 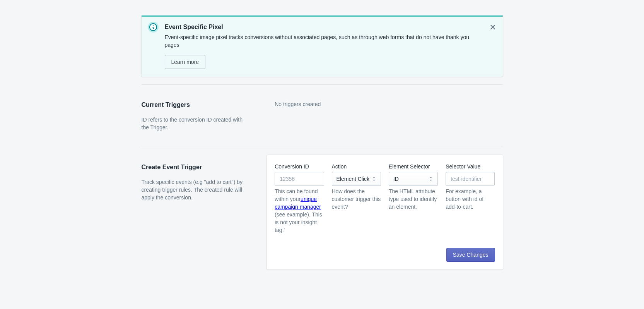 What do you see at coordinates (196, 124) in the screenshot?
I see `p: ID refers to the conversion ID created with the Trigger.` at bounding box center [196, 124].